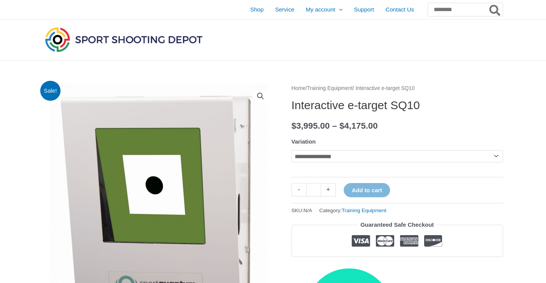 The height and width of the screenshot is (283, 546). What do you see at coordinates (313, 190) in the screenshot?
I see `input: Product quantity` at bounding box center [313, 190].